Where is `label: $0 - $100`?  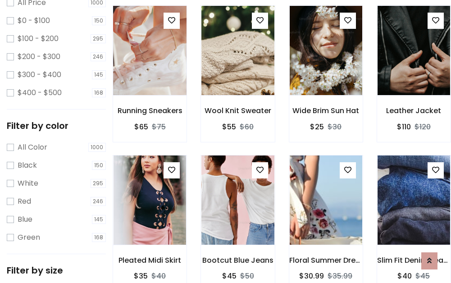
label: $0 - $100 is located at coordinates (34, 21).